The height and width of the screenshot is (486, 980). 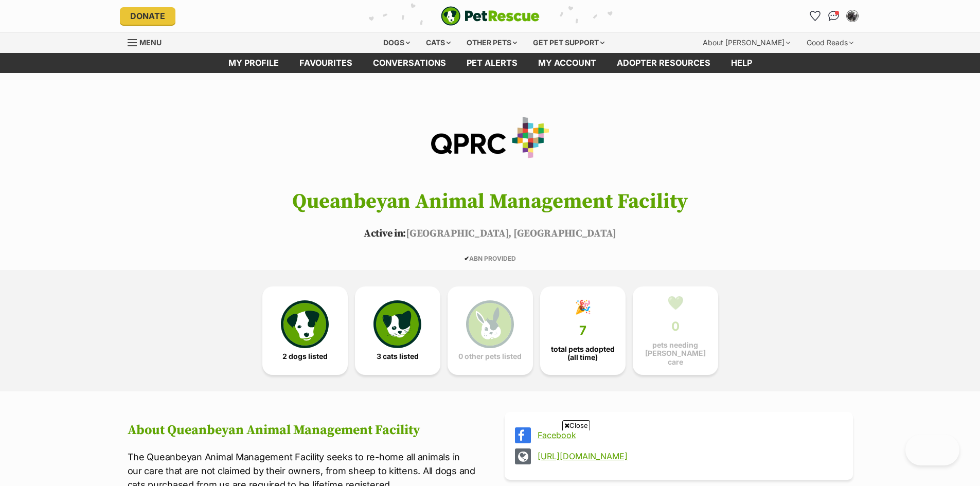 I want to click on div: Good Reads, so click(x=830, y=43).